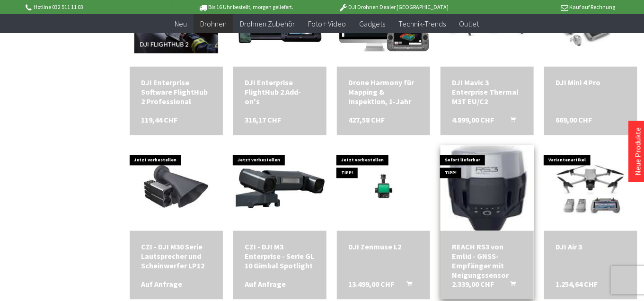 The height and width of the screenshot is (301, 644). I want to click on a: Outlet, so click(470, 24).